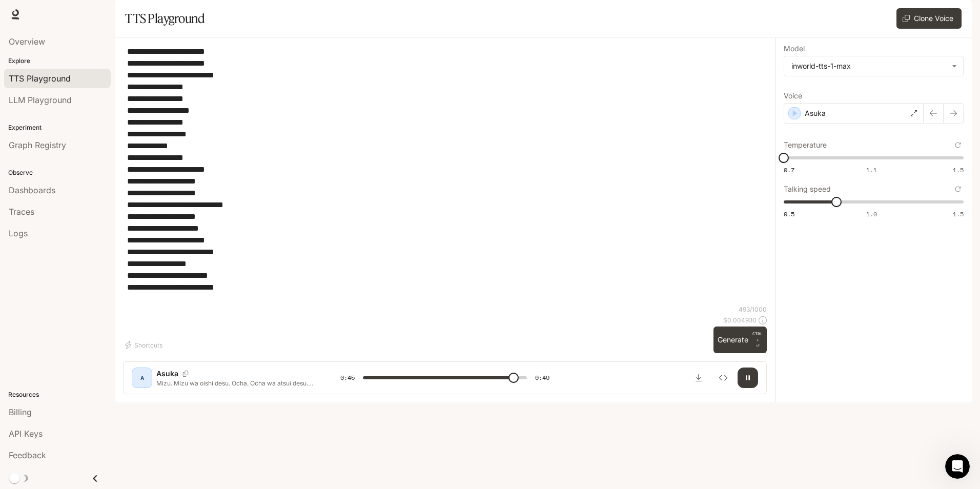  Describe the element at coordinates (142, 378) in the screenshot. I see `div: A` at that location.